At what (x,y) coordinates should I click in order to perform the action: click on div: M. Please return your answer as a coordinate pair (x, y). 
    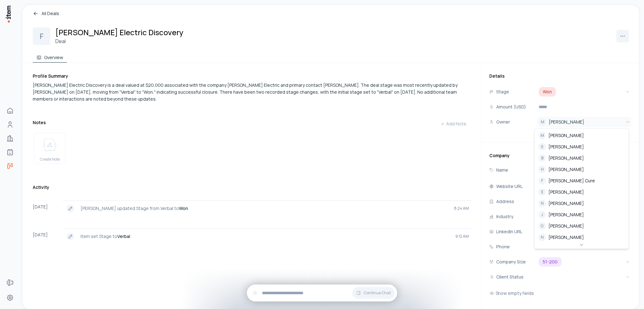
    Looking at the image, I should click on (542, 135).